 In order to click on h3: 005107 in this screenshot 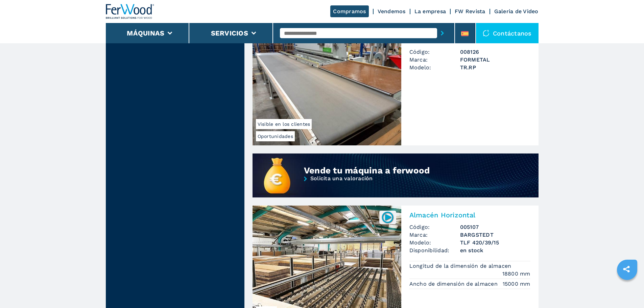, I will do `click(495, 227)`.